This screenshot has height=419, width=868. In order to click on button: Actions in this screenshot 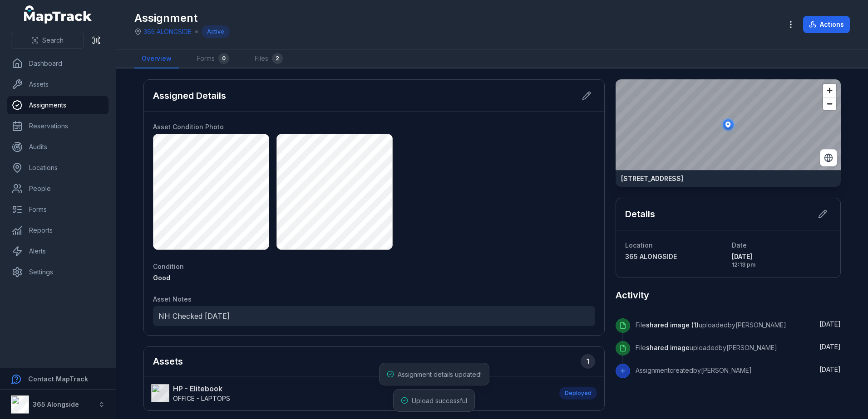, I will do `click(827, 24)`.